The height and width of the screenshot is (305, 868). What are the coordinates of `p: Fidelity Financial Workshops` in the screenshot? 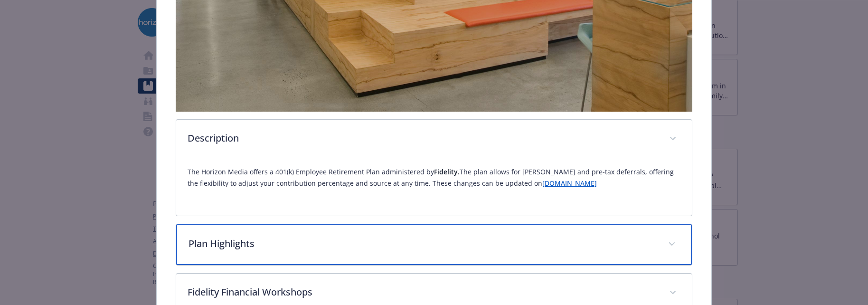 It's located at (423, 292).